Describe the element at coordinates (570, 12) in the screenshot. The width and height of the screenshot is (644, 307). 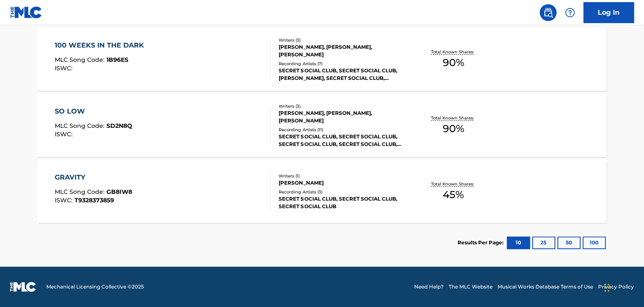
I see `img: help` at that location.